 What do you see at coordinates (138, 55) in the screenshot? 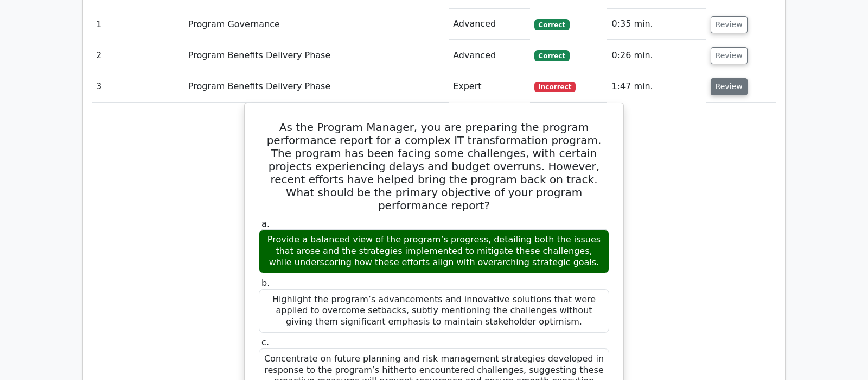
I see `td: 2` at bounding box center [138, 55].